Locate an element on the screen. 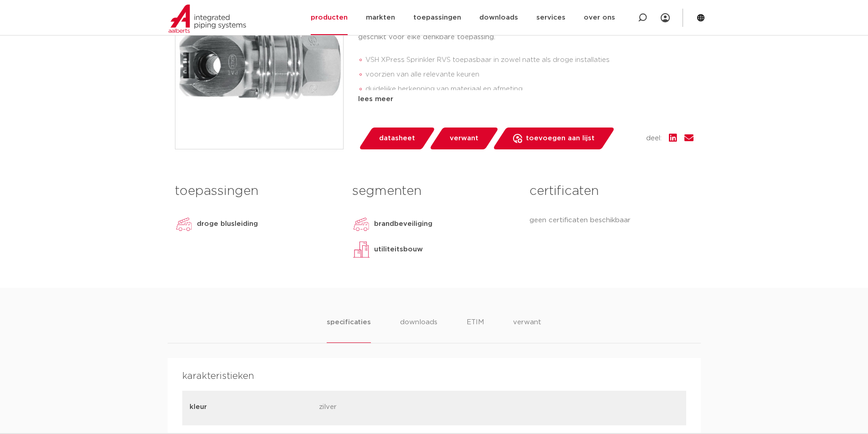  div: lees meer is located at coordinates (526, 99).